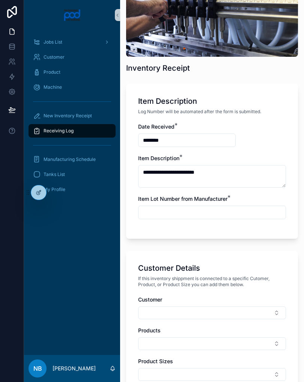 Image resolution: width=304 pixels, height=382 pixels. What do you see at coordinates (72, 118) in the screenshot?
I see `div: scrollable content` at bounding box center [72, 118].